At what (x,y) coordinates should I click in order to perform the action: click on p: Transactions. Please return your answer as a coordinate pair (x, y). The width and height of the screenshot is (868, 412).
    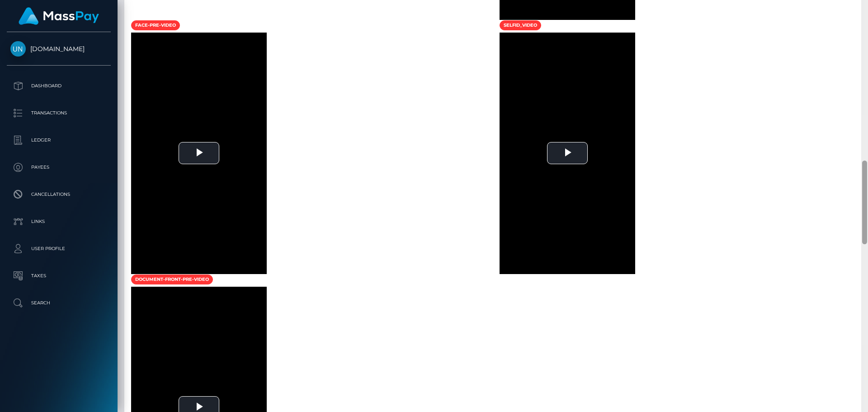
    Looking at the image, I should click on (59, 113).